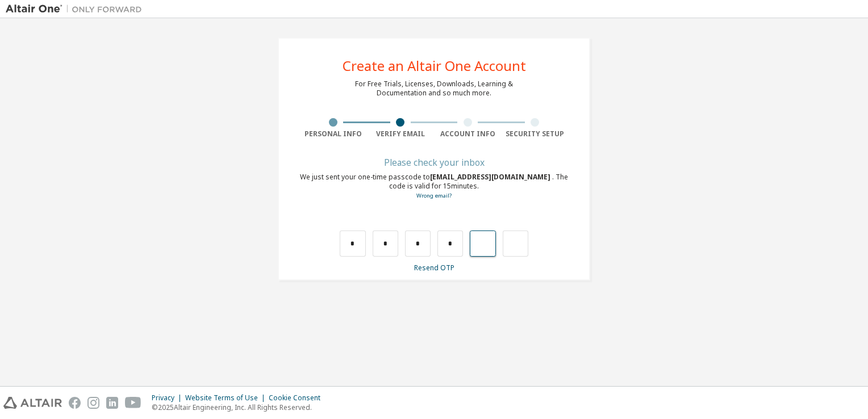 This screenshot has height=419, width=868. Describe the element at coordinates (401, 134) in the screenshot. I see `div: Verify Email` at that location.